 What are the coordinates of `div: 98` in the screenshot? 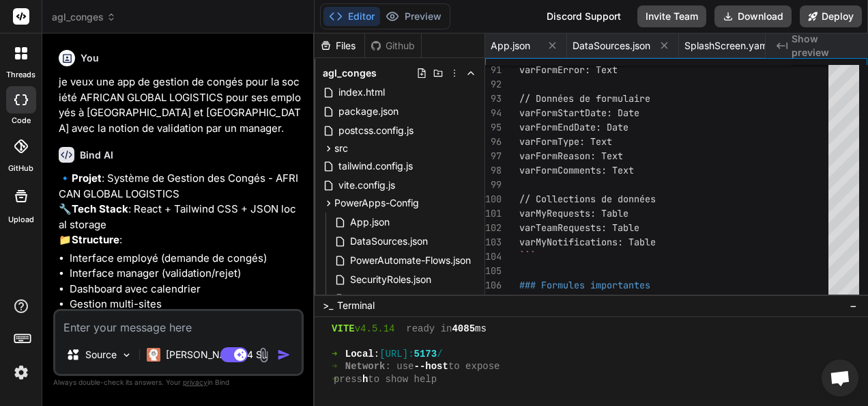 It's located at (493, 170).